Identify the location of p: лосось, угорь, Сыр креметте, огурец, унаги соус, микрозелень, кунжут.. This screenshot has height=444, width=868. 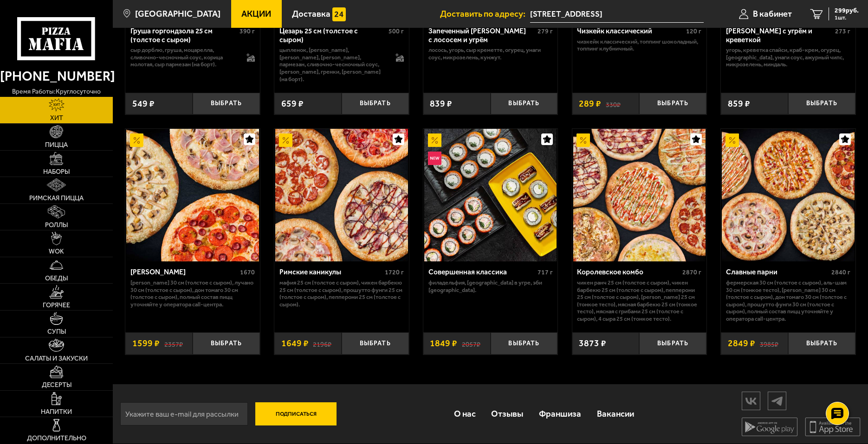
(490, 53).